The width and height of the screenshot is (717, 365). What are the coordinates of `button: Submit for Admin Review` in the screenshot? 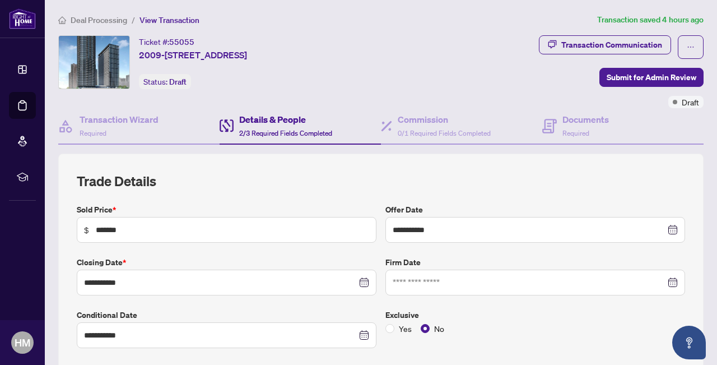 It's located at (652, 77).